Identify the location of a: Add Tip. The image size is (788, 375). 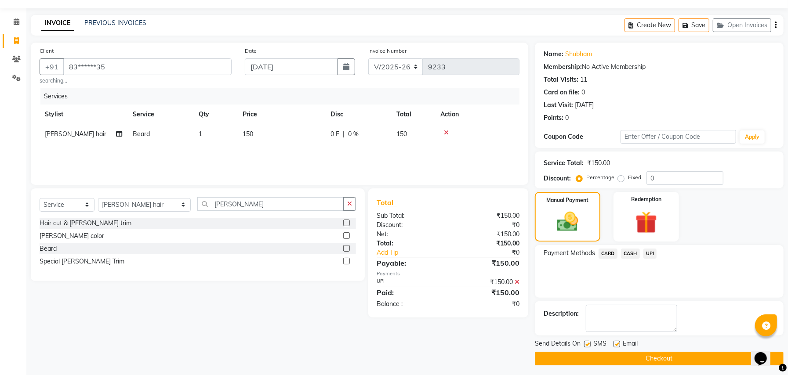
(416, 253).